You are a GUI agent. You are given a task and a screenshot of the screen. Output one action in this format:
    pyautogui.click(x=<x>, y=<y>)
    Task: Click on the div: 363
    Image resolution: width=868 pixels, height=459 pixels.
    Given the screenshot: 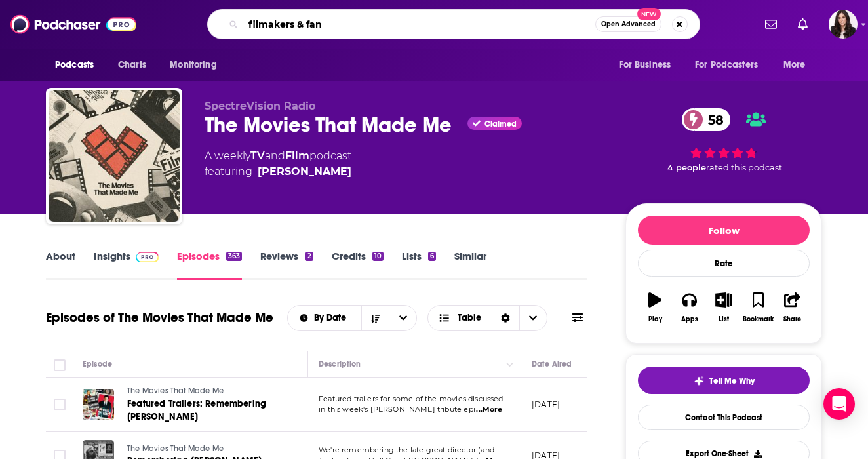 What is the action you would take?
    pyautogui.click(x=234, y=256)
    